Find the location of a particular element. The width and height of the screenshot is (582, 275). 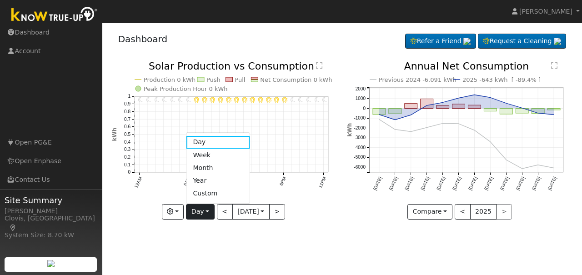

text: 0.5 is located at coordinates (127, 134).